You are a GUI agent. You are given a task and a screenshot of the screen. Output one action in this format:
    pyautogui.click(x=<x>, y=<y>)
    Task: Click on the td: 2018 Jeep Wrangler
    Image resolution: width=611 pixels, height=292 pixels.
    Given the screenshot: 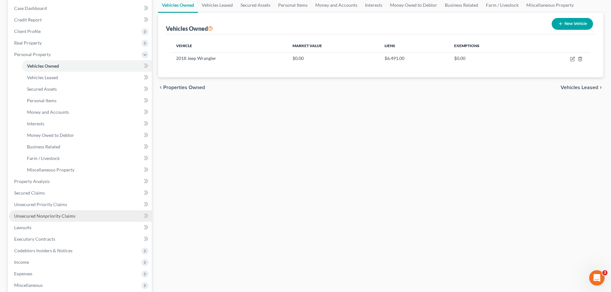 What is the action you would take?
    pyautogui.click(x=229, y=58)
    